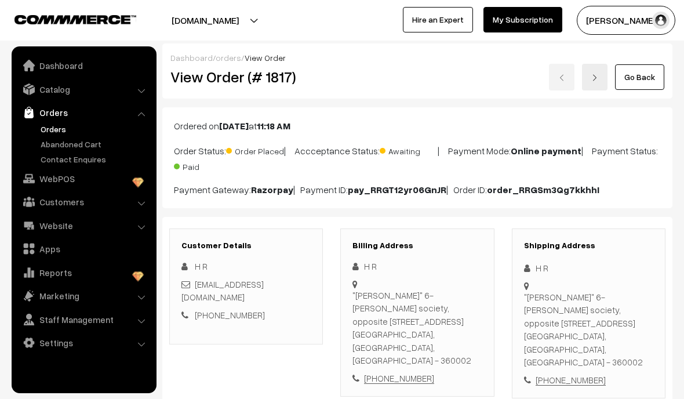 Image resolution: width=684 pixels, height=399 pixels. Describe the element at coordinates (265, 57) in the screenshot. I see `span: View Order` at that location.